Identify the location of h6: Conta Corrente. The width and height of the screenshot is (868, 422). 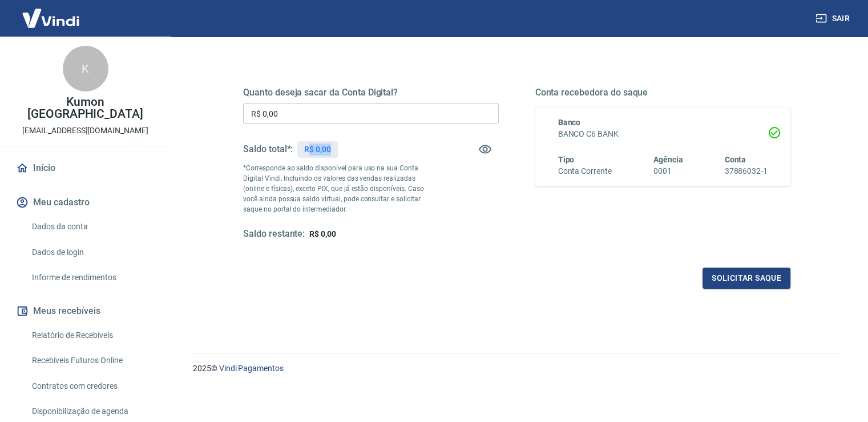
(585, 171).